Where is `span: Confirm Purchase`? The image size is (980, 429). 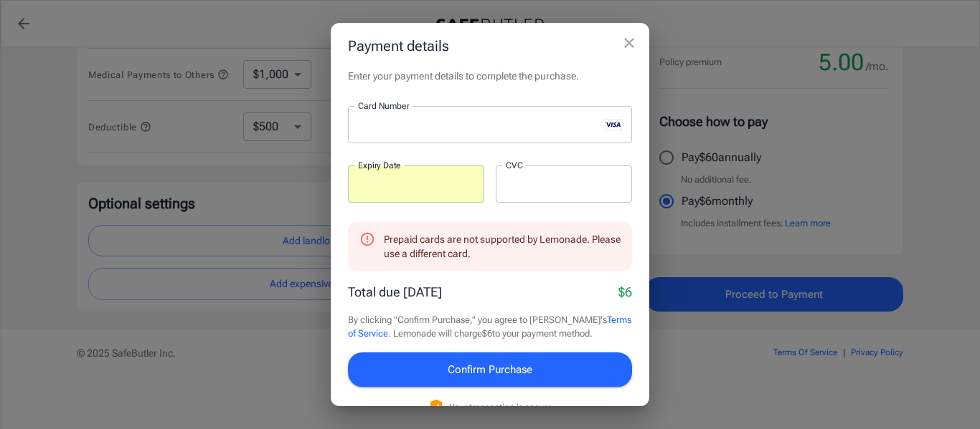 span: Confirm Purchase is located at coordinates (490, 370).